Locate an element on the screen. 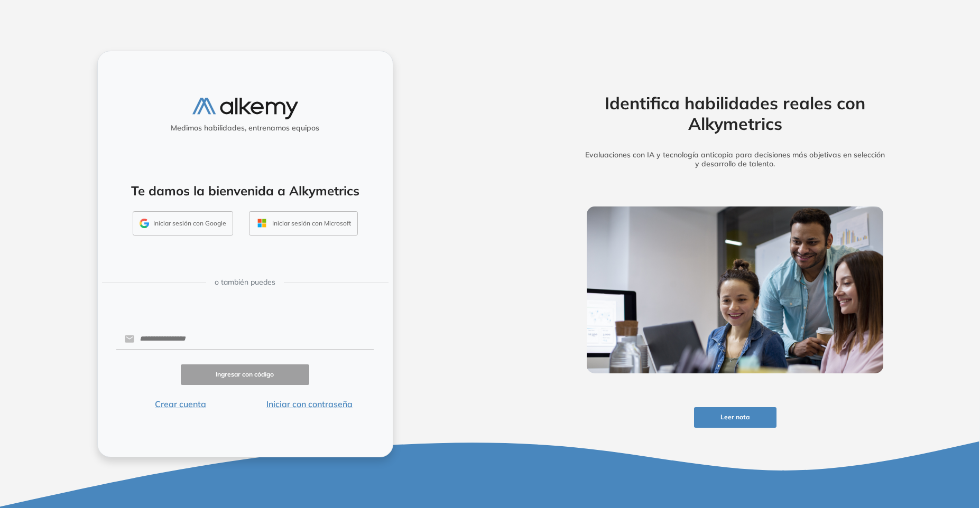  button: Crear cuenta is located at coordinates (181, 404).